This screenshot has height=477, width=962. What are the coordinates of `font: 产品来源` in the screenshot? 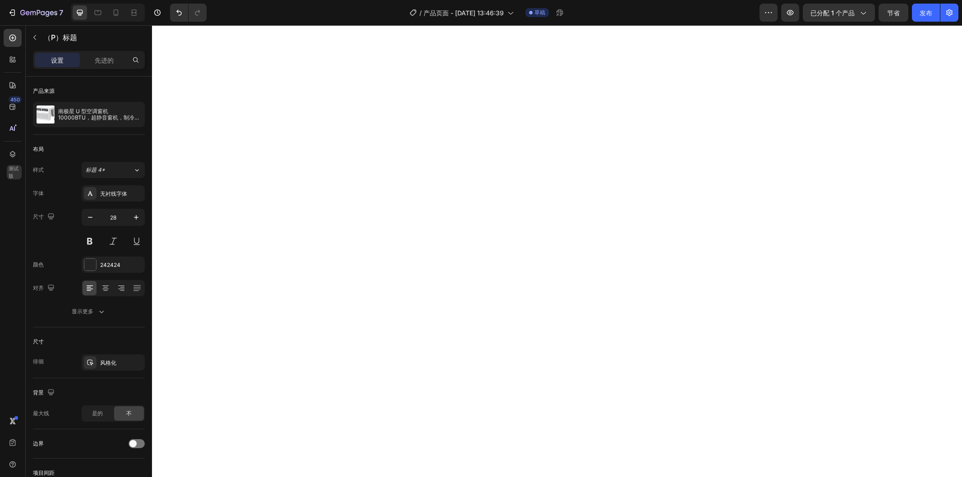 It's located at (44, 91).